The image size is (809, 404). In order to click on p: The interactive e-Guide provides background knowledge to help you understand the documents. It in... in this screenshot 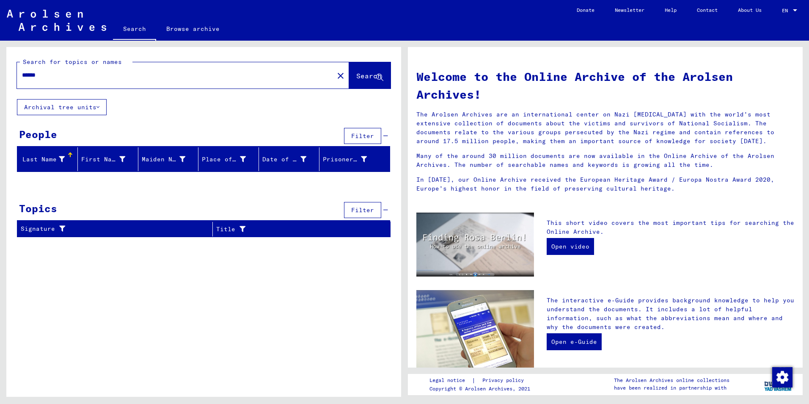, I will do `click(670, 314)`.